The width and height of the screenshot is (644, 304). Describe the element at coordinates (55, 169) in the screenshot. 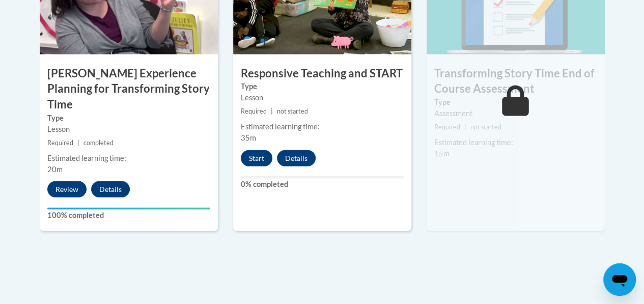

I see `span: 20m` at that location.